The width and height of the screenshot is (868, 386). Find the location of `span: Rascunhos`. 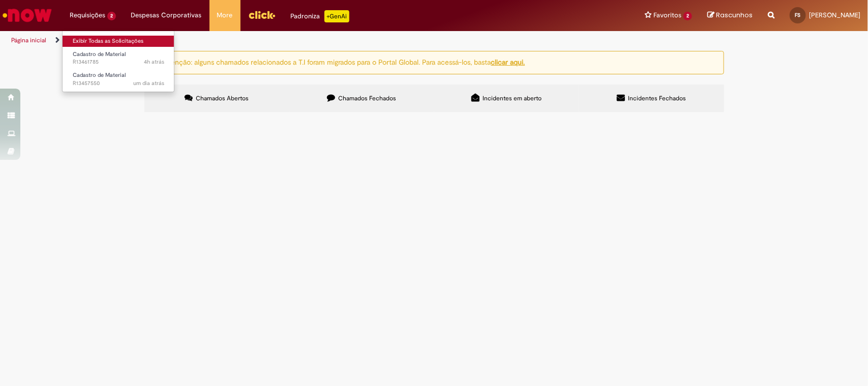

span: Rascunhos is located at coordinates (734, 14).